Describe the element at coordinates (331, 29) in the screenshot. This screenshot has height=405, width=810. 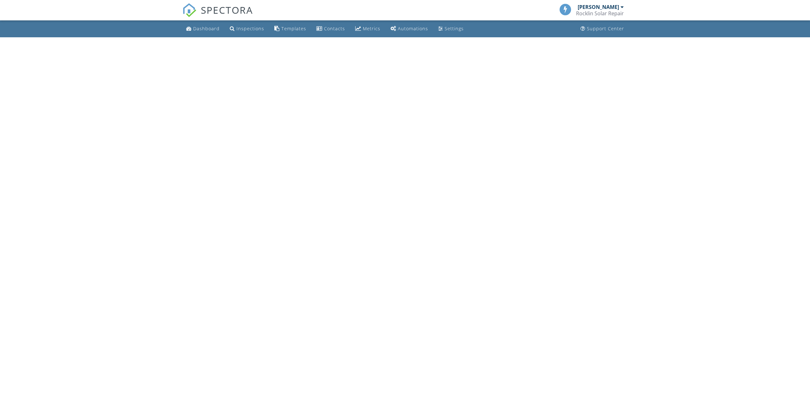
I see `a: Contacts` at that location.